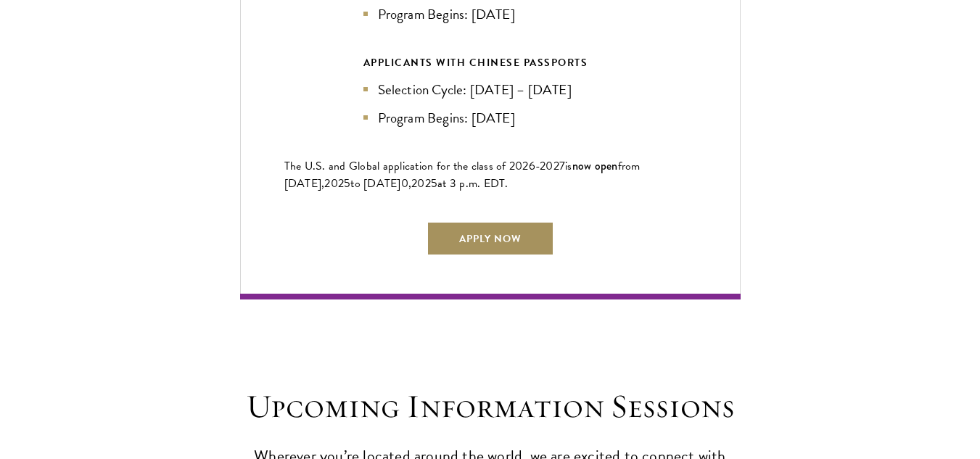 The image size is (980, 459). Describe the element at coordinates (405, 183) in the screenshot. I see `span: 0` at that location.